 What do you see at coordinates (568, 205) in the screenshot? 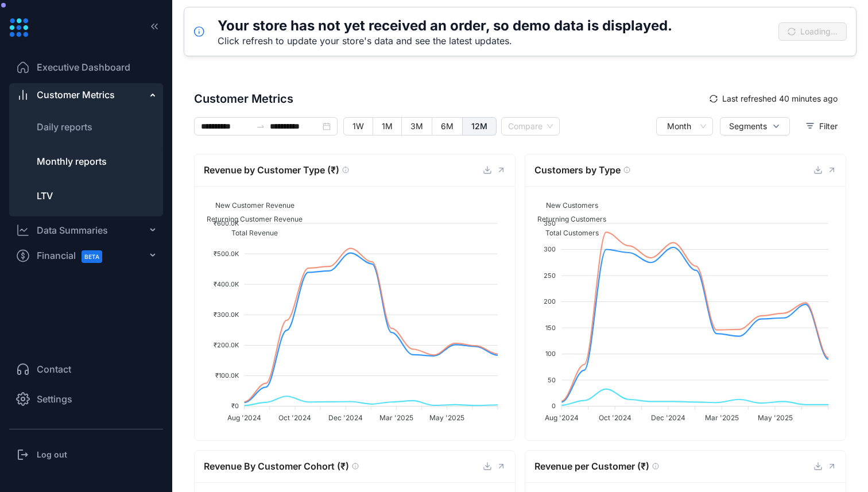
I see `span: New Customers` at bounding box center [568, 205].